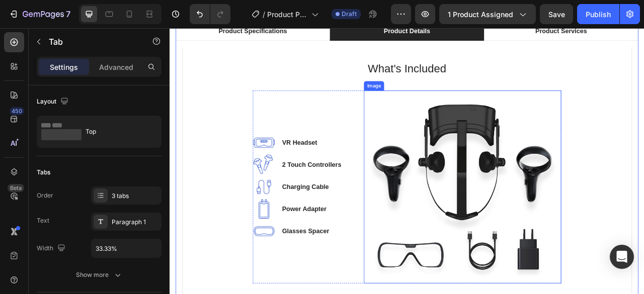  I want to click on div: Open Intercom Messenger, so click(622, 257).